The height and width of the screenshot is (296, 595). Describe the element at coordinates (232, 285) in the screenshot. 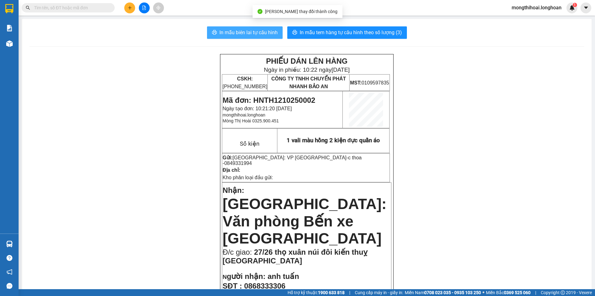

I see `strong: SĐT :` at that location.